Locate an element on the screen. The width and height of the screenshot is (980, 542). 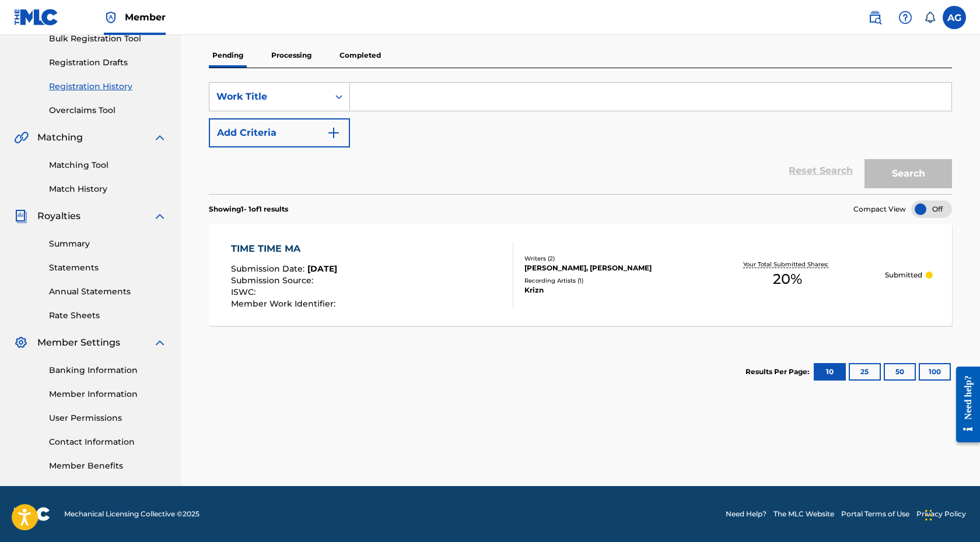
p: Processing is located at coordinates (291, 55).